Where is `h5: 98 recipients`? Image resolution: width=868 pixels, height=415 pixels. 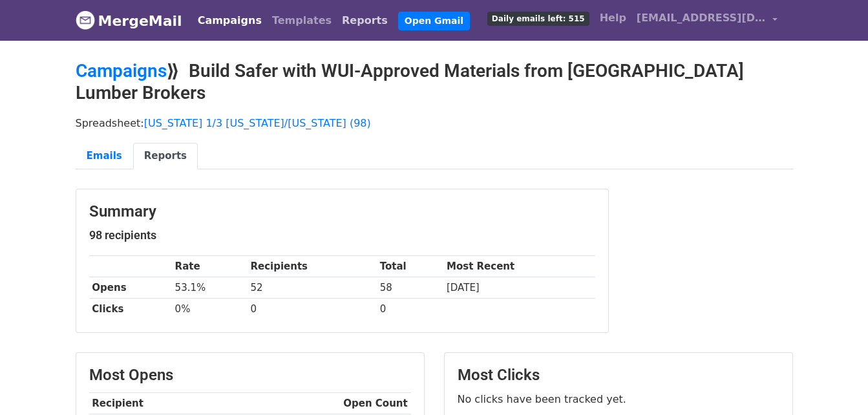
h5: 98 recipients is located at coordinates (341, 236).